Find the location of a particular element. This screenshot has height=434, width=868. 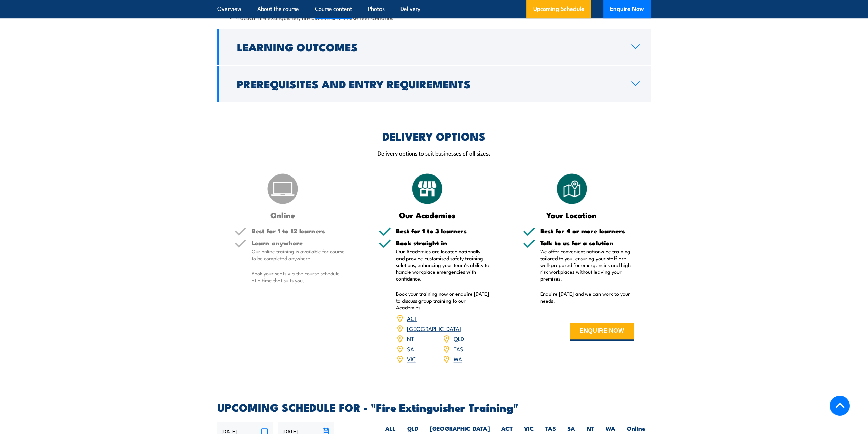

a: Prerequisites and Entry Requirements is located at coordinates (434, 84).